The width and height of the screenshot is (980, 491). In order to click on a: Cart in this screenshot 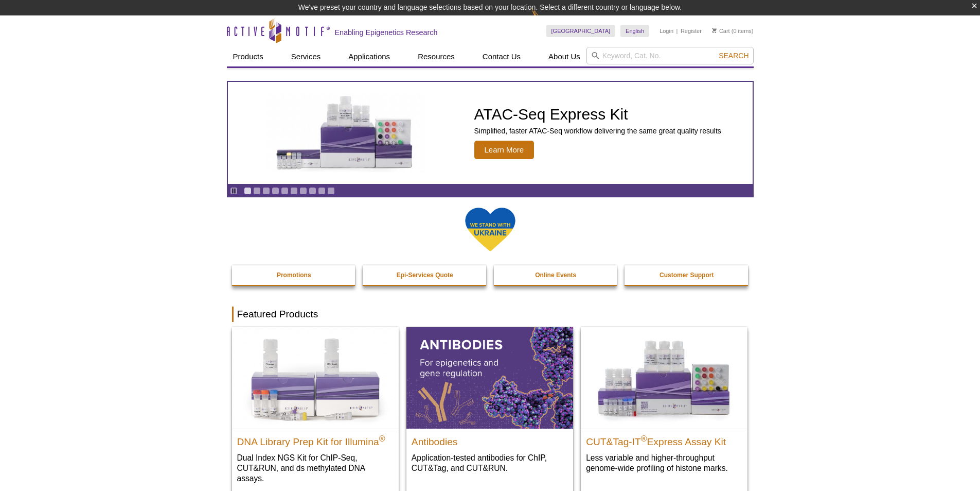, I will do `click(721, 31)`.